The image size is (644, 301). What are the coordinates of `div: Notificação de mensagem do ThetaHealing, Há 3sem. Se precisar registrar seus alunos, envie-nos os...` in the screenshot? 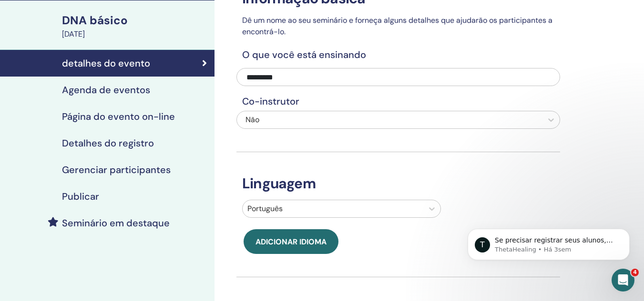 It's located at (95, 36).